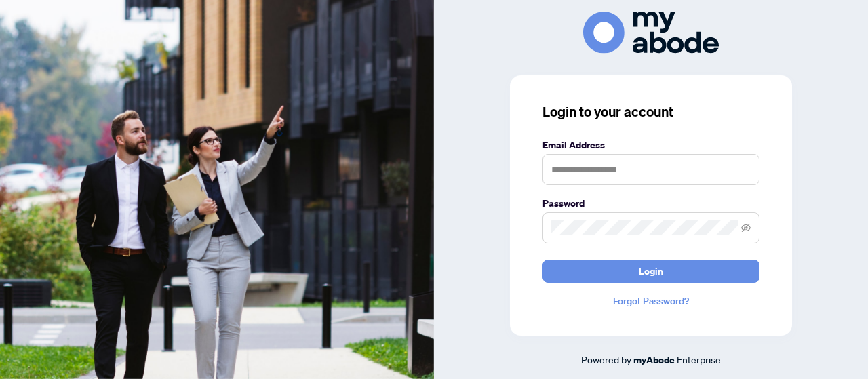 This screenshot has height=379, width=868. Describe the element at coordinates (746, 227) in the screenshot. I see `span: eye-invisible` at that location.